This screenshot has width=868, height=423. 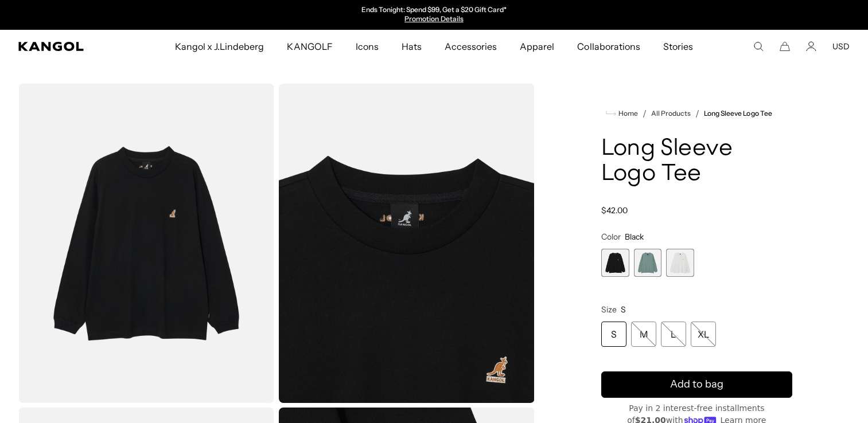 What do you see at coordinates (66, 47) in the screenshot?
I see `a: Kangol` at bounding box center [66, 47].